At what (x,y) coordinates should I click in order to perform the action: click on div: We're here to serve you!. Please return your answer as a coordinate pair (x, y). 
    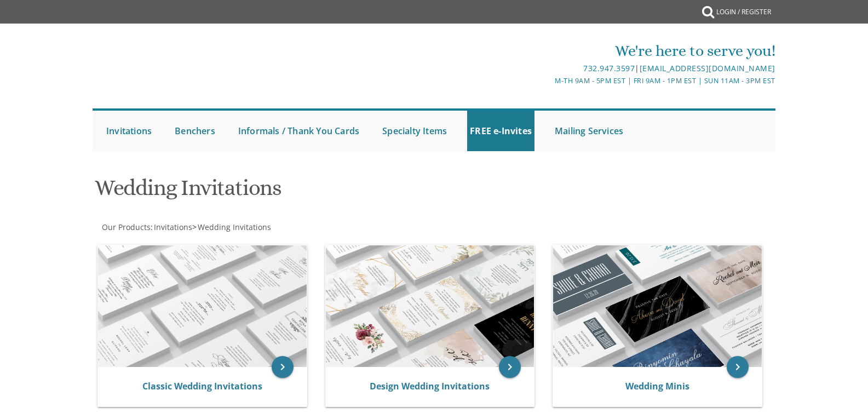
    Looking at the image, I should click on (548, 51).